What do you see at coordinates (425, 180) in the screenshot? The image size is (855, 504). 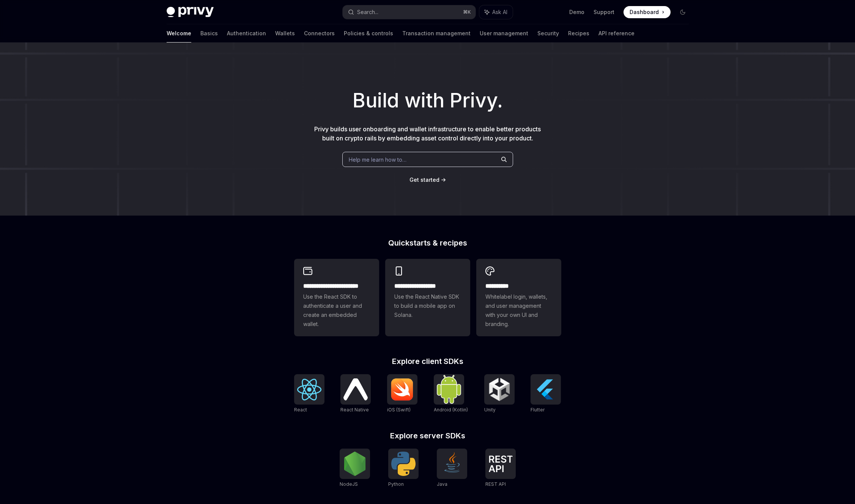 I see `span: Get started` at bounding box center [425, 180].